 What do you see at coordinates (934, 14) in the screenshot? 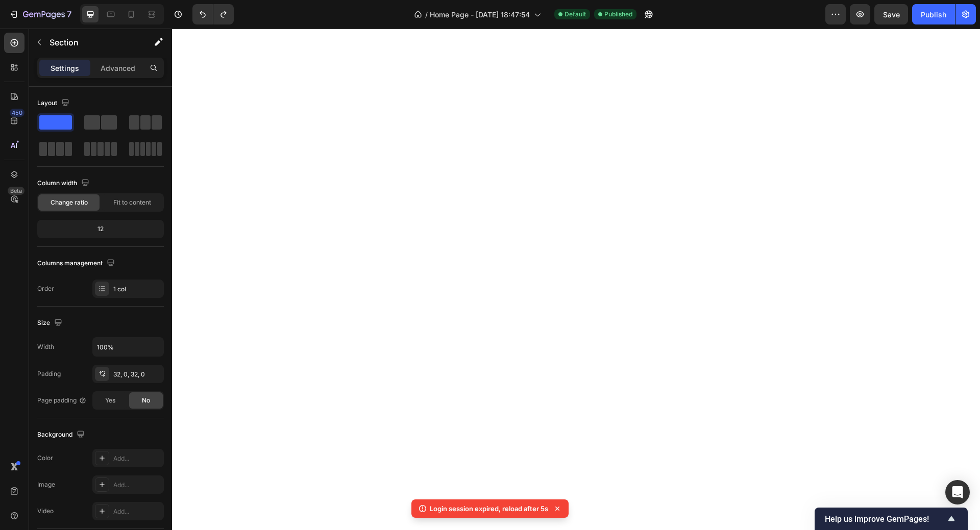
I see `div: Publish` at bounding box center [934, 14].